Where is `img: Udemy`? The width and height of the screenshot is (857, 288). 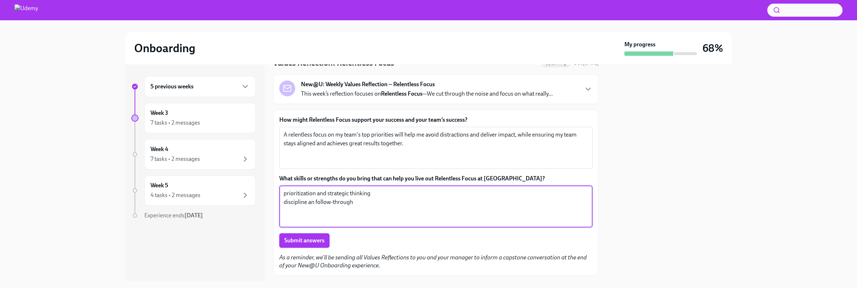 img: Udemy is located at coordinates (26, 10).